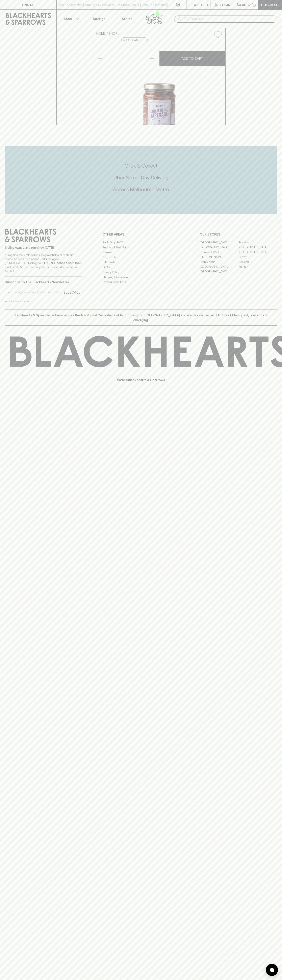 The width and height of the screenshot is (282, 980). Describe the element at coordinates (272, 970) in the screenshot. I see `img: bubble-icon` at that location.